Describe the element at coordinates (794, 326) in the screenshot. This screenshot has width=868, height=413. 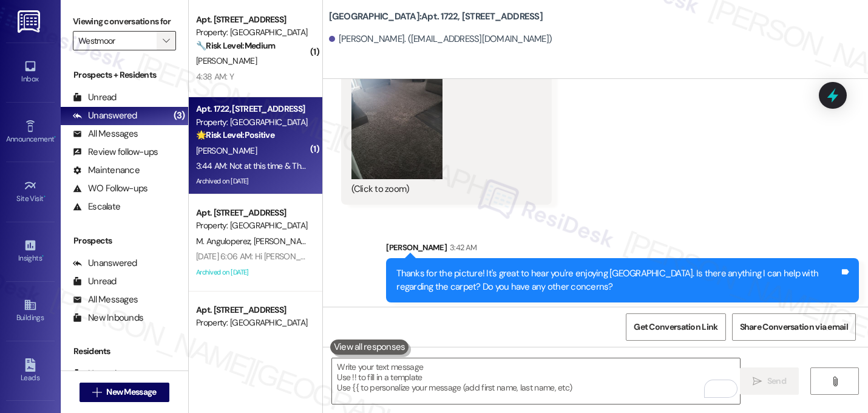
I see `span: Share Conversation via email` at that location.